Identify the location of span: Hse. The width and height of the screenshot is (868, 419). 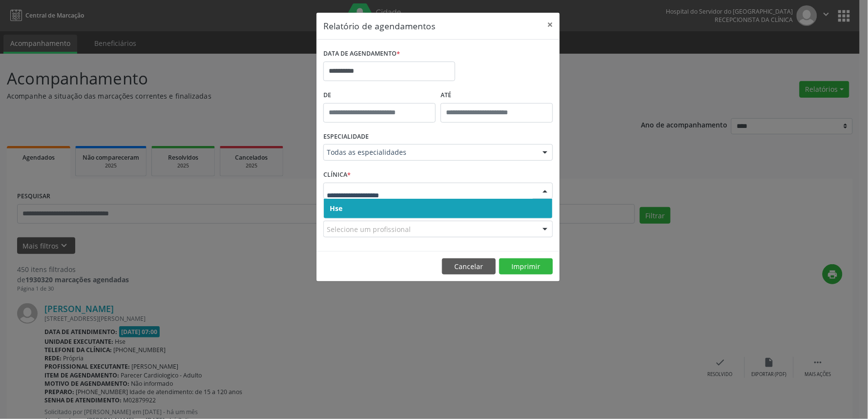
(336, 208).